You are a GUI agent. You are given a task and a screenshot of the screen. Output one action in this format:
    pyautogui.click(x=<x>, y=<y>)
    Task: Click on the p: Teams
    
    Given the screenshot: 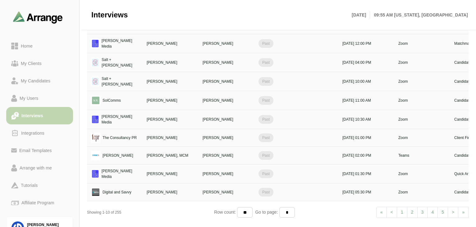 What is the action you would take?
    pyautogui.click(x=423, y=155)
    